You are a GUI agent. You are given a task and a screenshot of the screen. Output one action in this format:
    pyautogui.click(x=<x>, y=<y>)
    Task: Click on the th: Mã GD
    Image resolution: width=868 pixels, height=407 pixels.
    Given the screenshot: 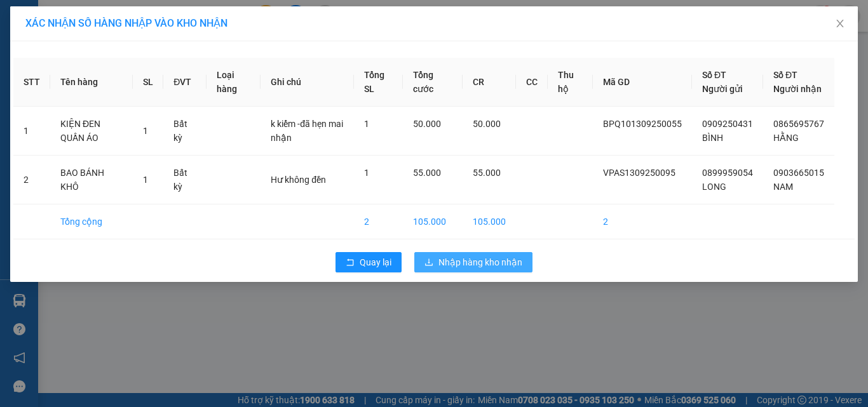 What is the action you would take?
    pyautogui.click(x=642, y=82)
    